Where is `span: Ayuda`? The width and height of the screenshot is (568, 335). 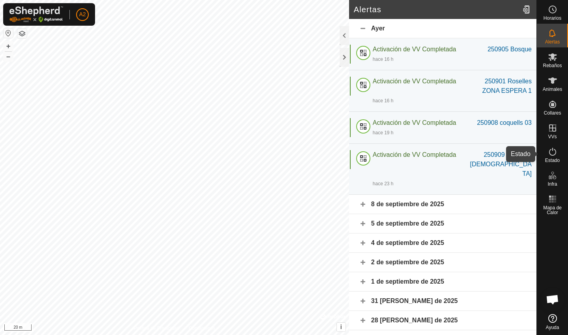
span: Ayuda is located at coordinates (553, 327).